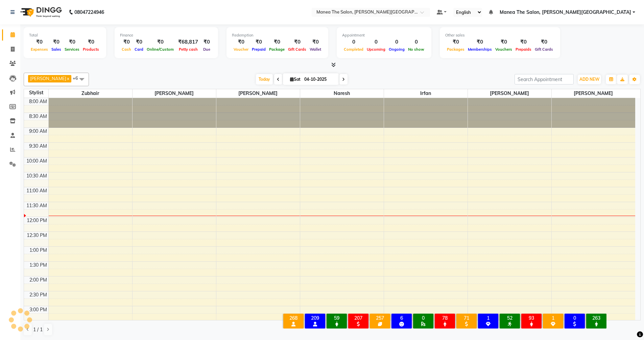 This screenshot has width=644, height=340. What do you see at coordinates (467, 317) in the screenshot?
I see `div: 71` at bounding box center [467, 317].